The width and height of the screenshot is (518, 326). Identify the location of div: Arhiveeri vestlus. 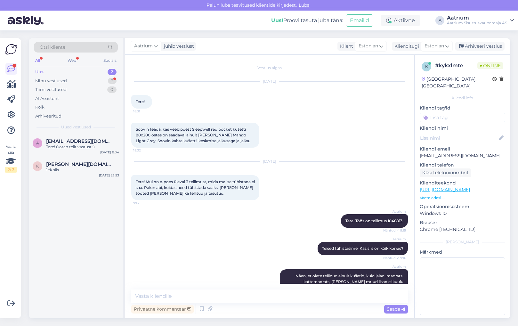
(480, 46).